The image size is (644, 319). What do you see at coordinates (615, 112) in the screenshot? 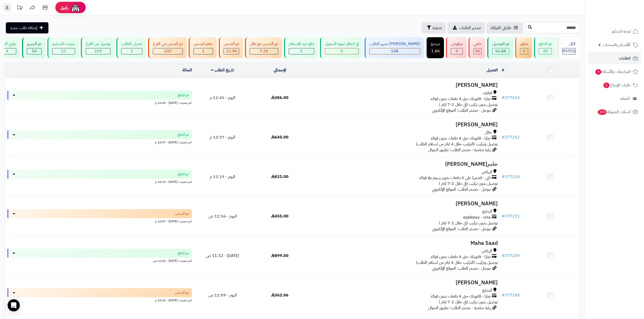
I see `a: السلات المتروكة359` at bounding box center [615, 112].